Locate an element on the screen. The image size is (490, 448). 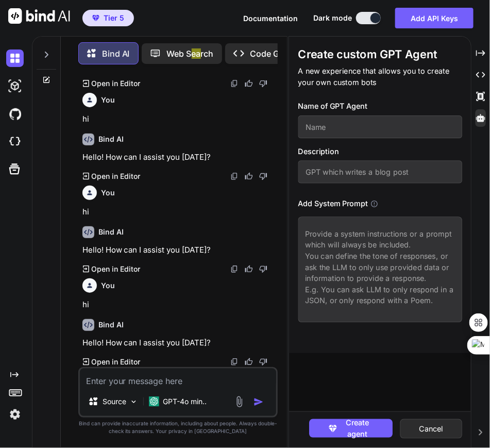
img: githubDark is located at coordinates (15, 114).